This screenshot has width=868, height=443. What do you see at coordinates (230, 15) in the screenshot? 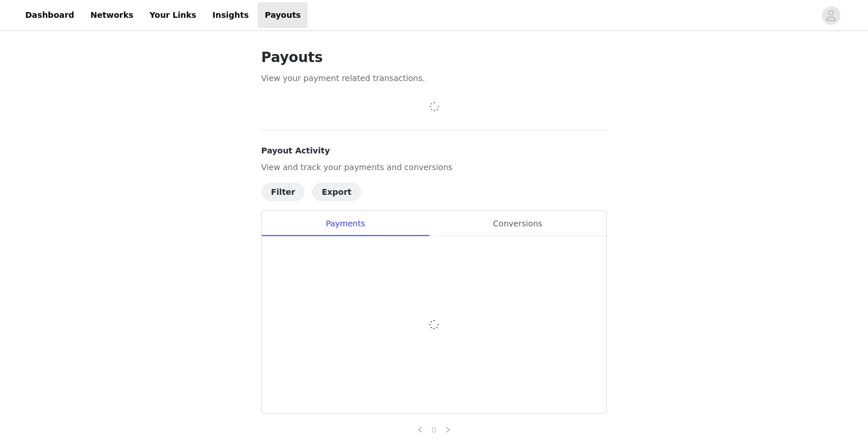
I see `a: Insights` at bounding box center [230, 15].